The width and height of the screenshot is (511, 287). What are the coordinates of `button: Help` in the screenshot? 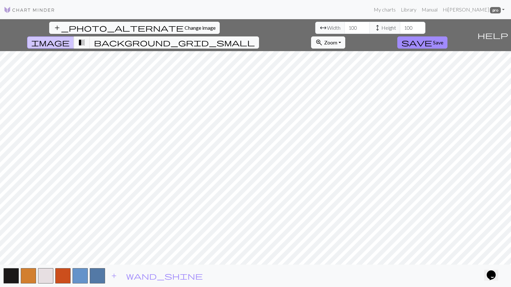 It's located at (493, 35).